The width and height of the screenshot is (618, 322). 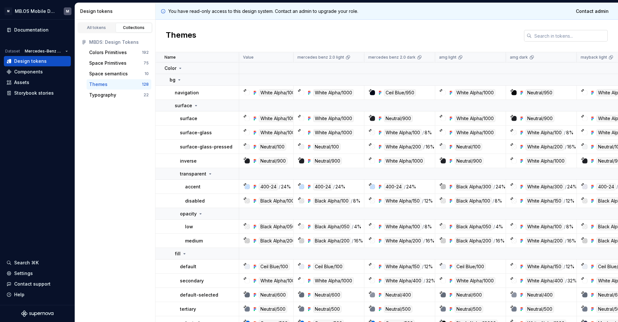 I want to click on div: Documentation, so click(x=31, y=30).